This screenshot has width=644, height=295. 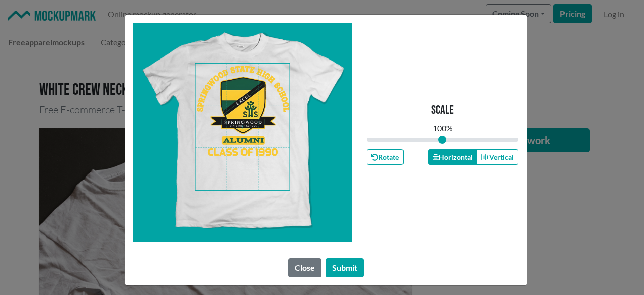 I want to click on button: Submit, so click(x=345, y=267).